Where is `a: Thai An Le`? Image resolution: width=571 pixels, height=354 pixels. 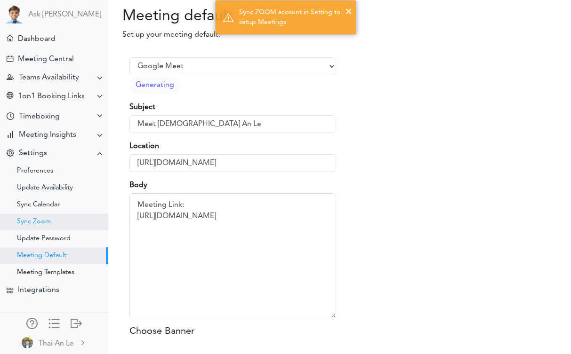 a: Thai An Le is located at coordinates (54, 343).